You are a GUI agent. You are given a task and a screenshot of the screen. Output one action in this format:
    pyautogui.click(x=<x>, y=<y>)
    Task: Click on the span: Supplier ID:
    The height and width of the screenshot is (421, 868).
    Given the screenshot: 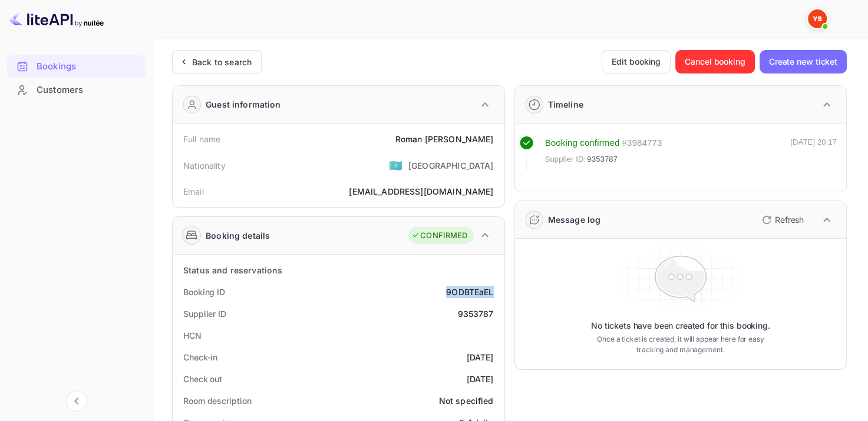 What is the action you would take?
    pyautogui.click(x=565, y=160)
    